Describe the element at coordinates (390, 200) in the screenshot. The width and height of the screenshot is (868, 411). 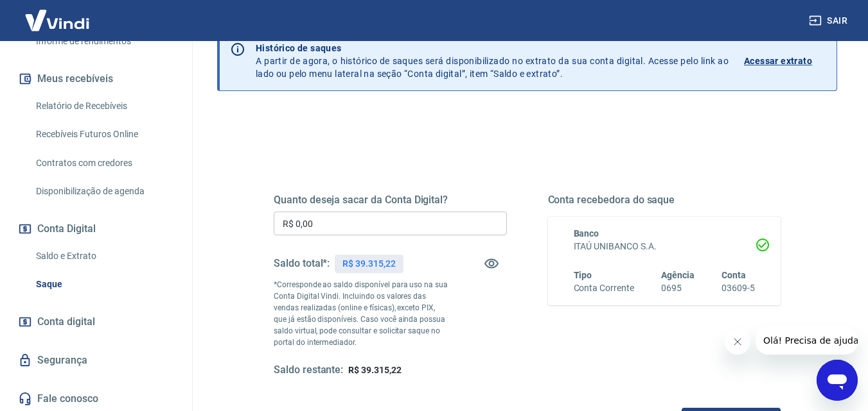
I see `h5: Quanto deseja sacar da Conta Digital?` at that location.